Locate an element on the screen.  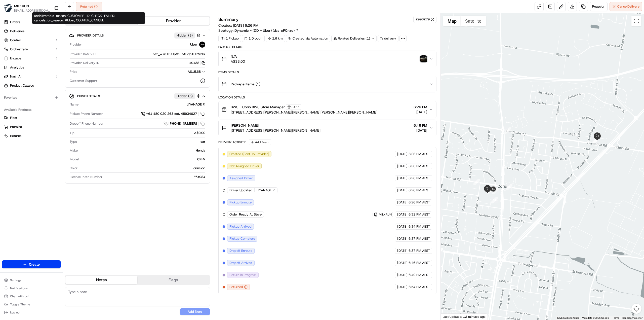
span: Order Ready At Store is located at coordinates (245, 214).